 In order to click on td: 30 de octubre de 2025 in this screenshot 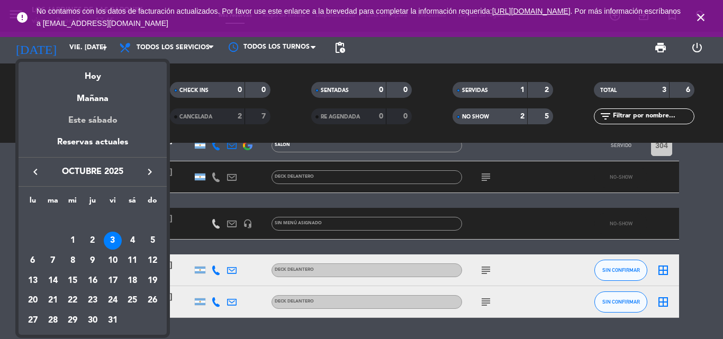, I will do `click(93, 321)`.